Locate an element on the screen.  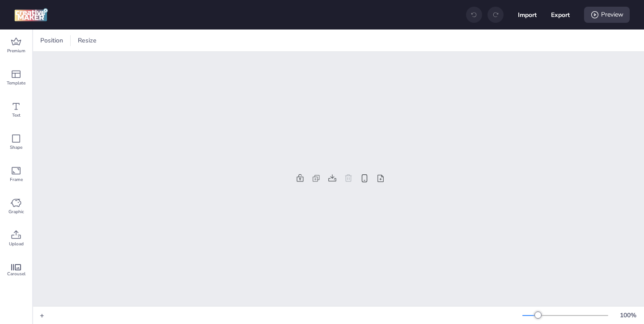
button: Export is located at coordinates (560, 15).